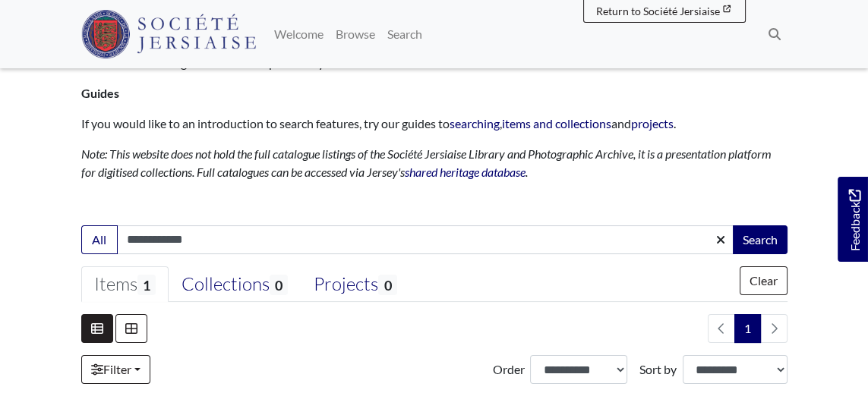 The width and height of the screenshot is (868, 393). What do you see at coordinates (354, 285) in the screenshot?
I see `div: Projects` at bounding box center [354, 285].